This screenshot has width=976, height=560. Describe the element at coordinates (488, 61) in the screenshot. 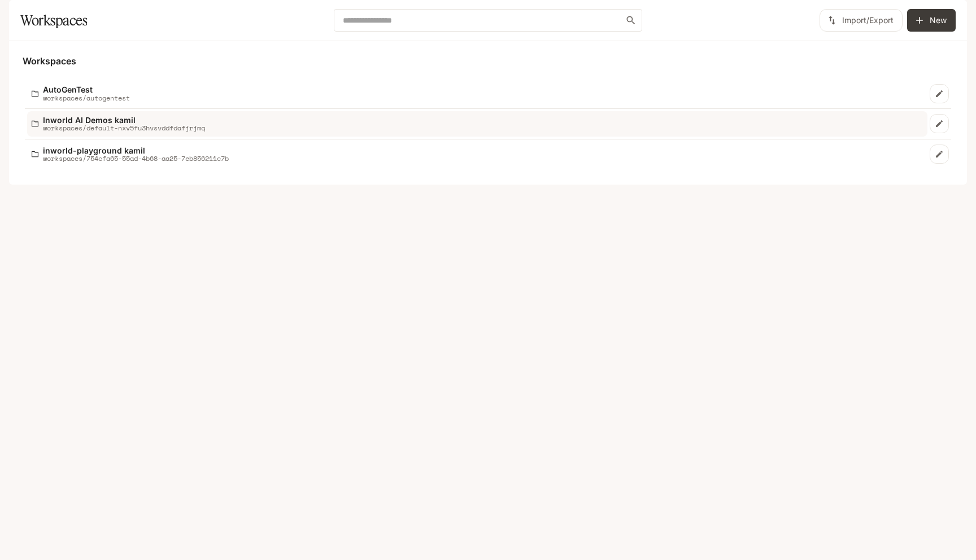

I see `h5: Workspaces` at that location.